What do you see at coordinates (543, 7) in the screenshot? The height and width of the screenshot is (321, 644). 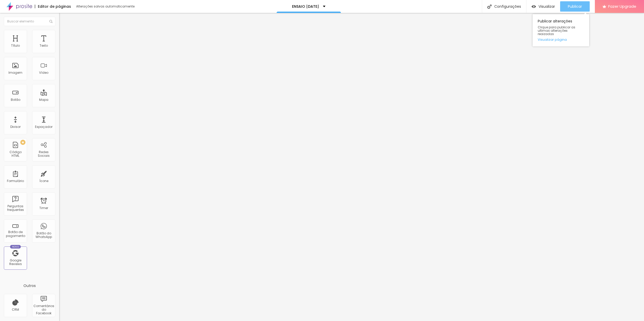 I see `button: Visualizar` at bounding box center [543, 7].